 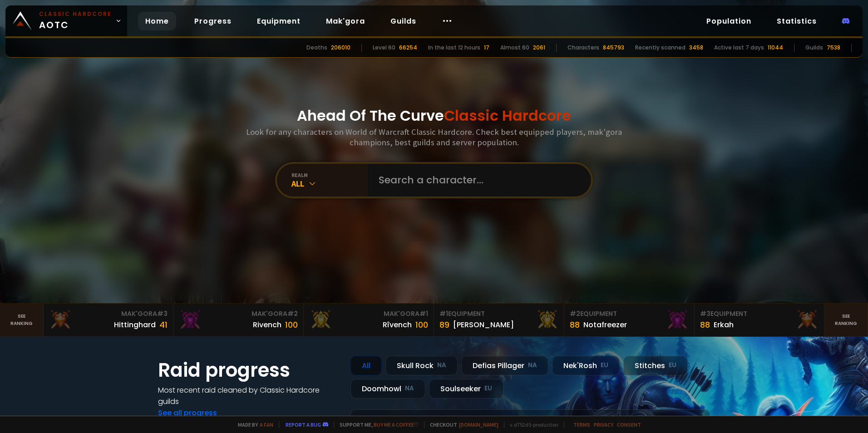 What do you see at coordinates (75, 14) in the screenshot?
I see `small: Classic Hardcore` at bounding box center [75, 14].